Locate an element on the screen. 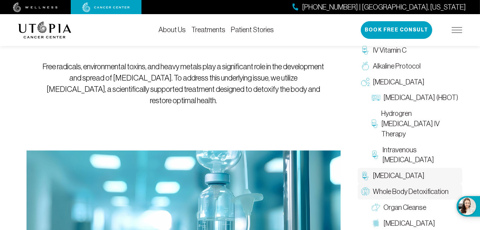  img: icon-hamburger is located at coordinates (457, 30).